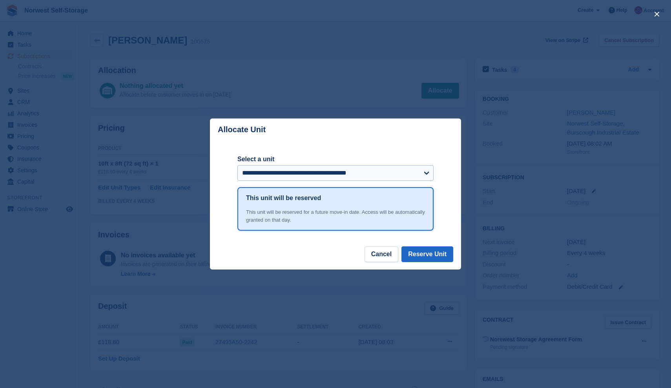 The image size is (671, 388). Describe the element at coordinates (657, 14) in the screenshot. I see `button: close` at that location.